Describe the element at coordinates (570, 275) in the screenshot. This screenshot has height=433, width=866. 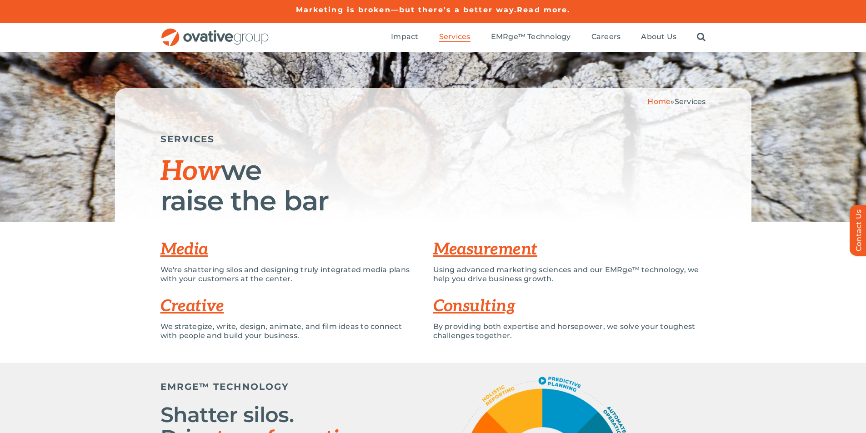
I see `p: Using advanced marketing sciences and our EMRge™ technology, we help you drive business growth.` at that location.